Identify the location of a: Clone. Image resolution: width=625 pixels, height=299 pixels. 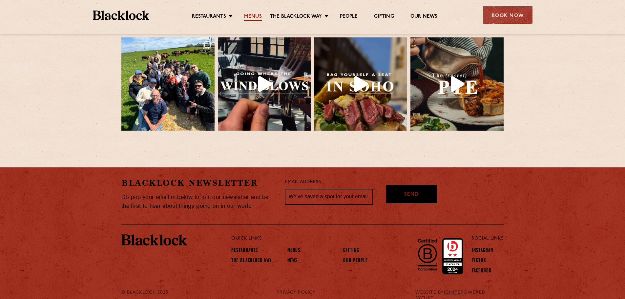
(168, 84).